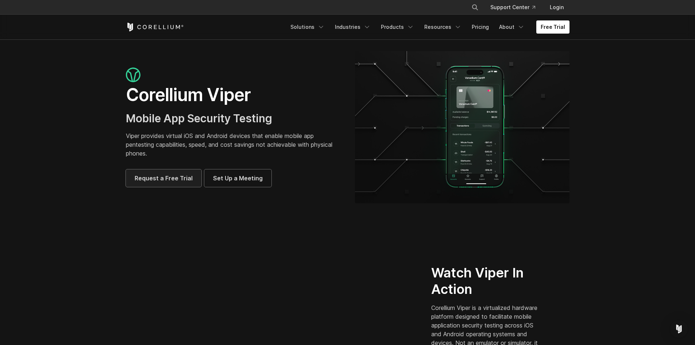 This screenshot has width=695, height=345. Describe the element at coordinates (163, 178) in the screenshot. I see `a: Request a Free Trial` at that location.